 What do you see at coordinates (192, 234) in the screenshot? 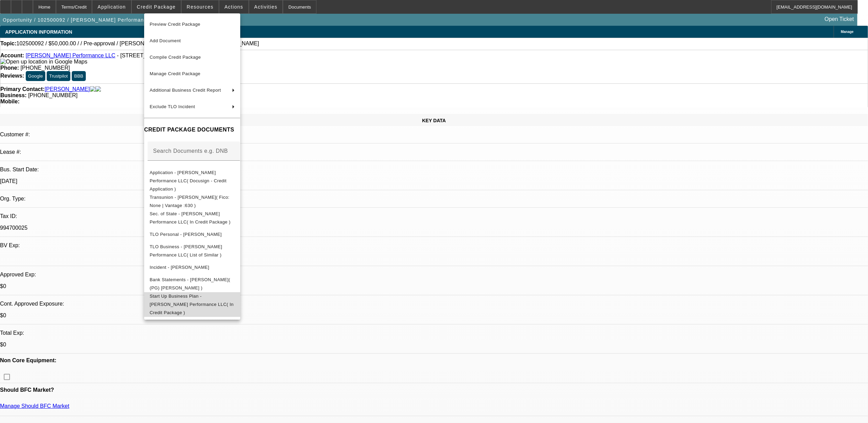
I see `button: TLO Personal - Powell, Blake` at bounding box center [192, 234].